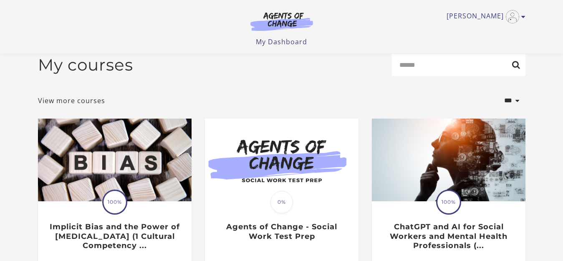 This screenshot has height=261, width=563. Describe the element at coordinates (71, 101) in the screenshot. I see `a: View more courses` at that location.